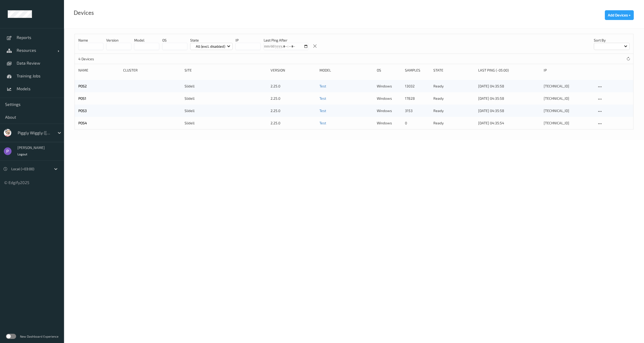 The image size is (644, 343). What do you see at coordinates (82, 98) in the screenshot?
I see `a: POS1` at bounding box center [82, 98].